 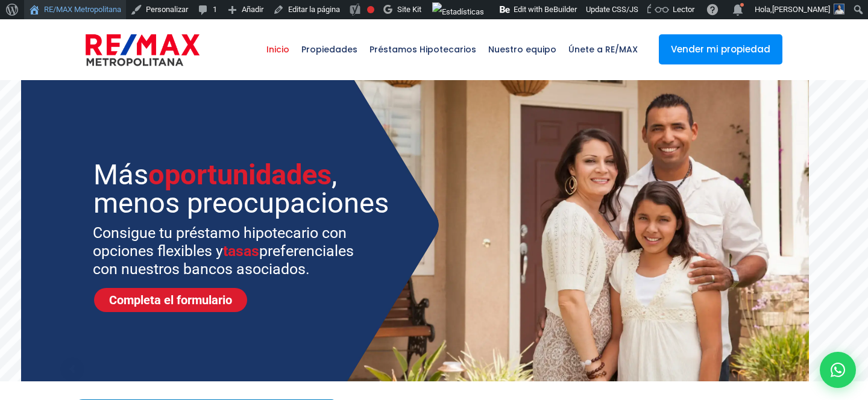 I want to click on sr7-txt: Consigue tu préstamo hipotecario con opciones flexibles y preferenciales con nuestros bancos asoc..., so click(x=231, y=251).